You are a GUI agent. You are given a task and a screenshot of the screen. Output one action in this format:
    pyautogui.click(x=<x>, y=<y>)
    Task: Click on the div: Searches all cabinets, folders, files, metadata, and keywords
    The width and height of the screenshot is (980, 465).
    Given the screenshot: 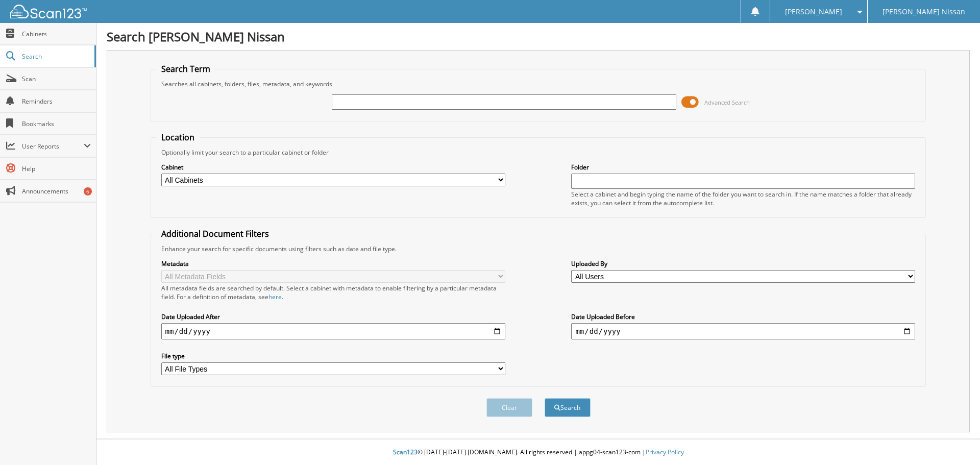 What is the action you would take?
    pyautogui.click(x=539, y=84)
    